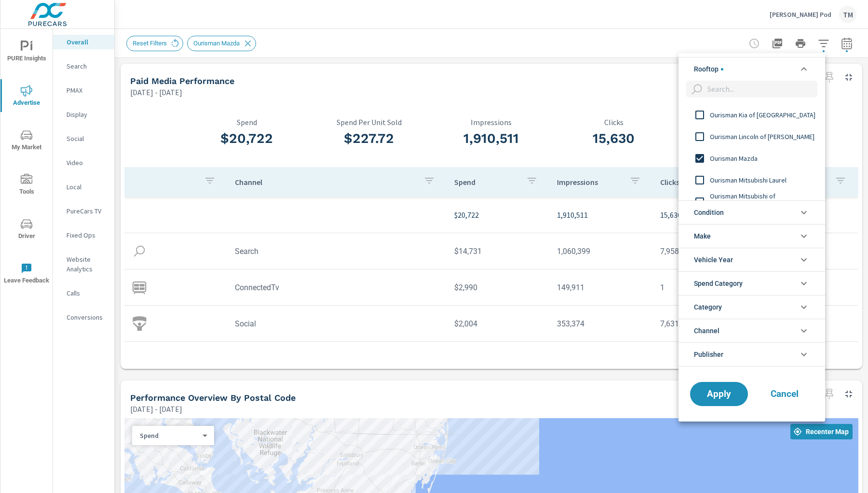 This screenshot has height=493, width=868. Describe the element at coordinates (702, 236) in the screenshot. I see `span: Make` at that location.